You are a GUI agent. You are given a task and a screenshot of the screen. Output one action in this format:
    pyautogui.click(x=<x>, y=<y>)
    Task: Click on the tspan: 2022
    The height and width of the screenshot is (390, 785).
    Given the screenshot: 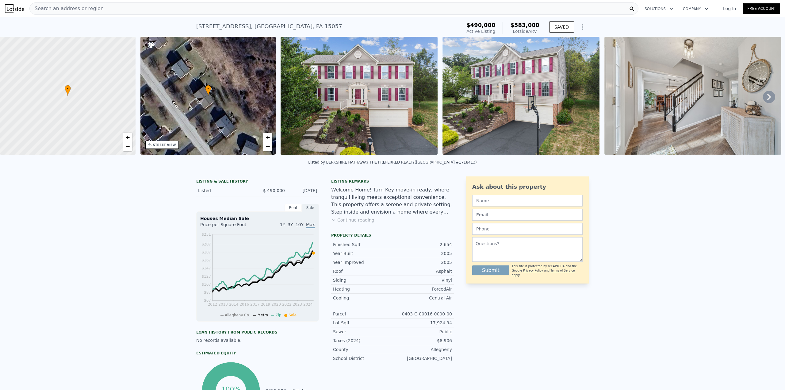 What is the action you would take?
    pyautogui.click(x=287, y=304)
    